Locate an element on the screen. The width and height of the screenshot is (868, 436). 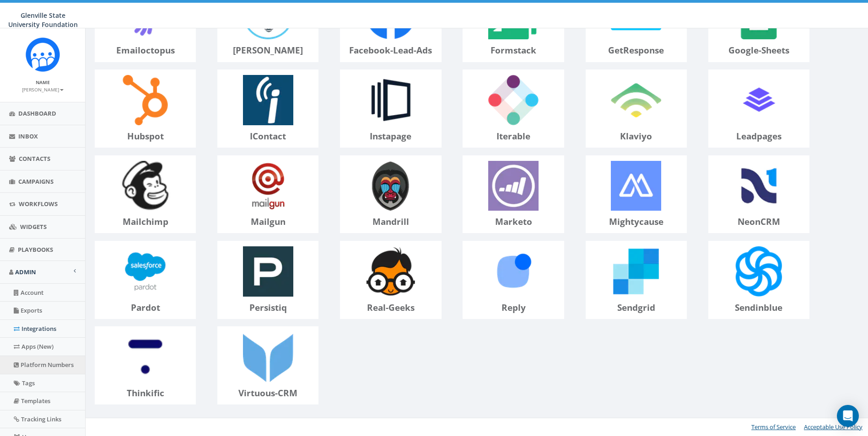
p: getResponse is located at coordinates (636, 50).